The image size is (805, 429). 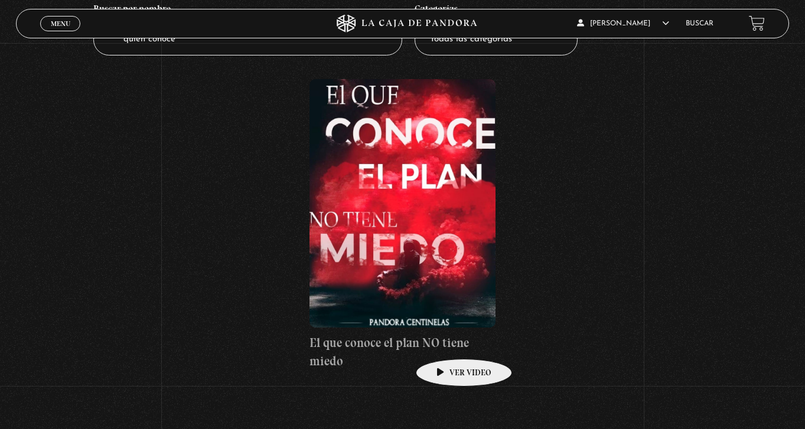 I want to click on h4: El que conoce el plan NO tiene miedo, so click(x=402, y=352).